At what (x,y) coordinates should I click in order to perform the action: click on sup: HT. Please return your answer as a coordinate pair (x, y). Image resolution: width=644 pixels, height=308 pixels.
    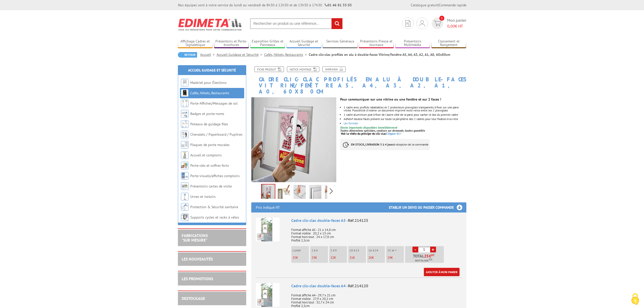
    Looking at the image, I should click on (433, 255).